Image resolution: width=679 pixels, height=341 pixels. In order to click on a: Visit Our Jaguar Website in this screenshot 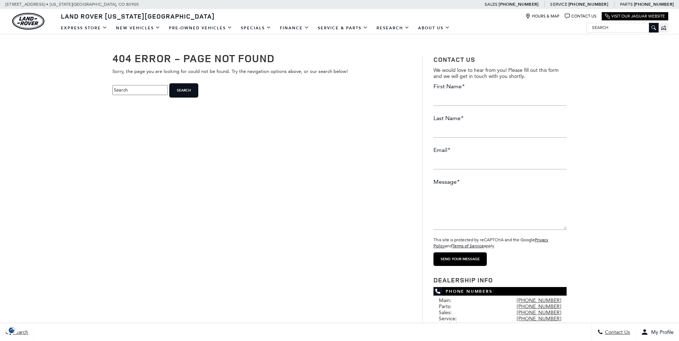, I will do `click(635, 16)`.